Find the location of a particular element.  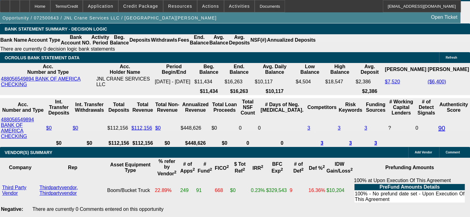

b: IDW Gain/Loss is located at coordinates (339, 167).